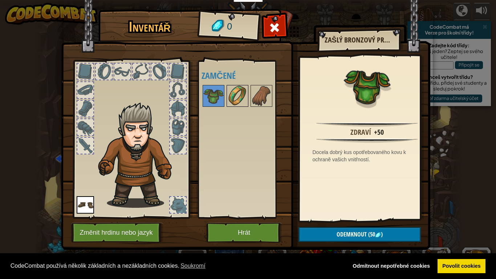 The width and height of the screenshot is (496, 279). Describe the element at coordinates (117, 232) in the screenshot. I see `button: Změnit hrdinu nebo jazyk` at that location.